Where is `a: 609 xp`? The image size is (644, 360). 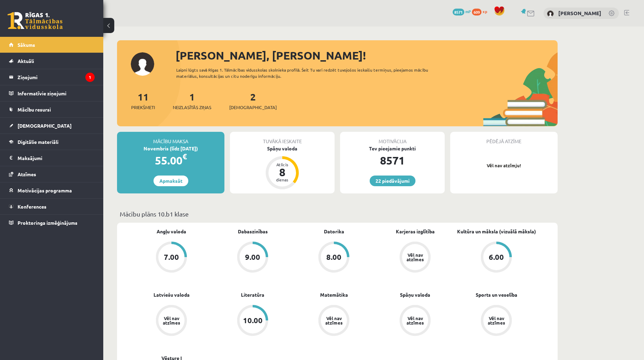 a: 609 xp is located at coordinates (481, 12).